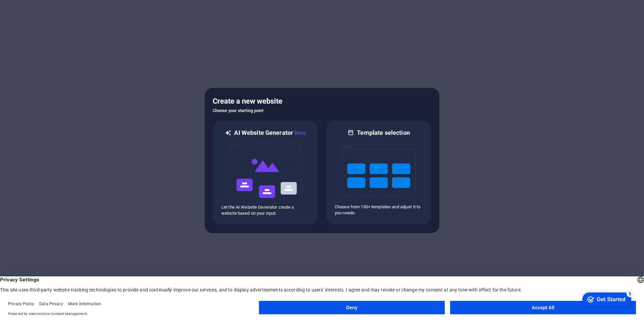 This screenshot has width=644, height=321. I want to click on div: 5, so click(53, 5).